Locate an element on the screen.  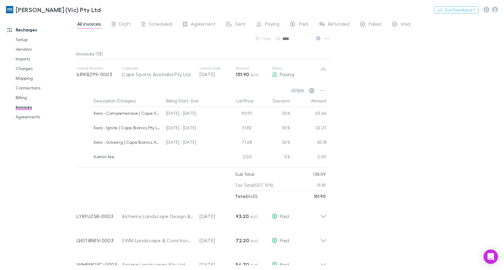
p: LYXFUZSR-0003 is located at coordinates (99, 216).